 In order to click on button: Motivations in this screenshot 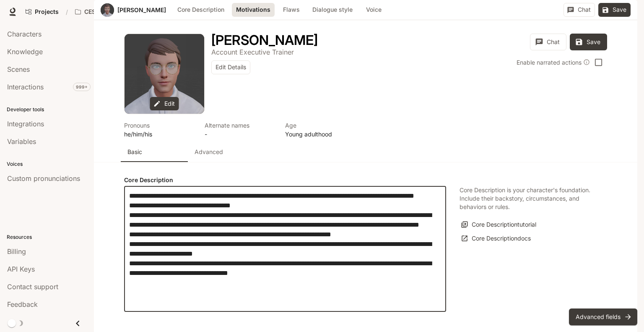, I will do `click(253, 9)`.